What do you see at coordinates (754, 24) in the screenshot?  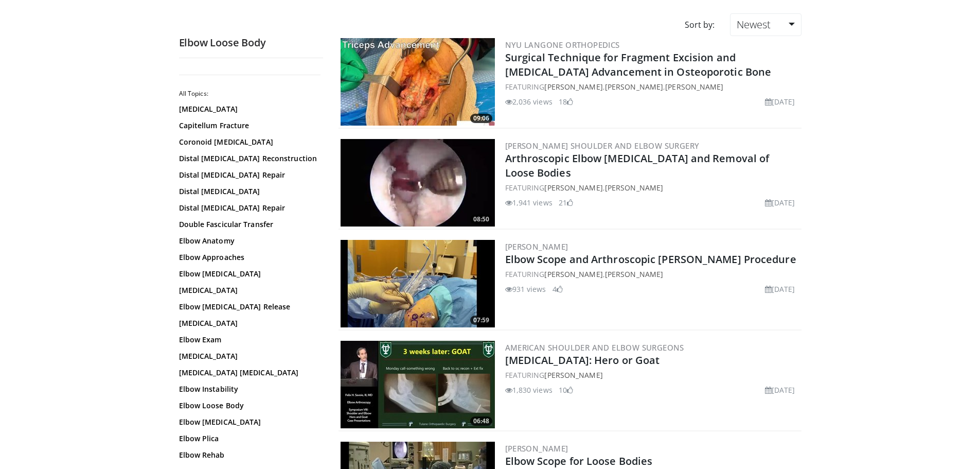 I see `span: Newest` at bounding box center [754, 24].